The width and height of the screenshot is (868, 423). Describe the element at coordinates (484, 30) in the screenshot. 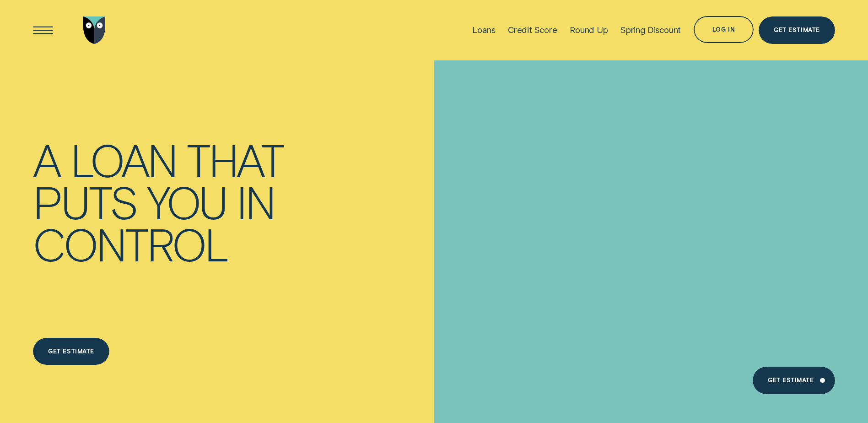

I see `div: Loans` at that location.